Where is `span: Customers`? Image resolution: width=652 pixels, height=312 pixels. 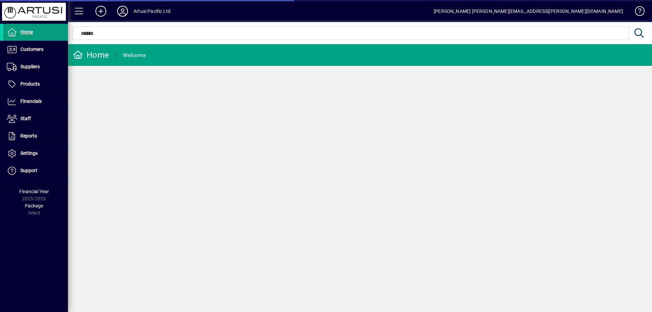
span: Customers is located at coordinates (32, 49).